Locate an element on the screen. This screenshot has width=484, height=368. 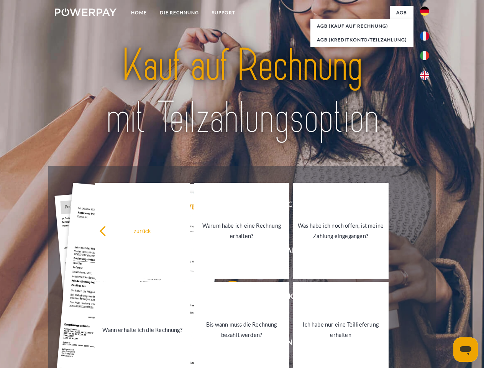
a: agb is located at coordinates (402, 13).